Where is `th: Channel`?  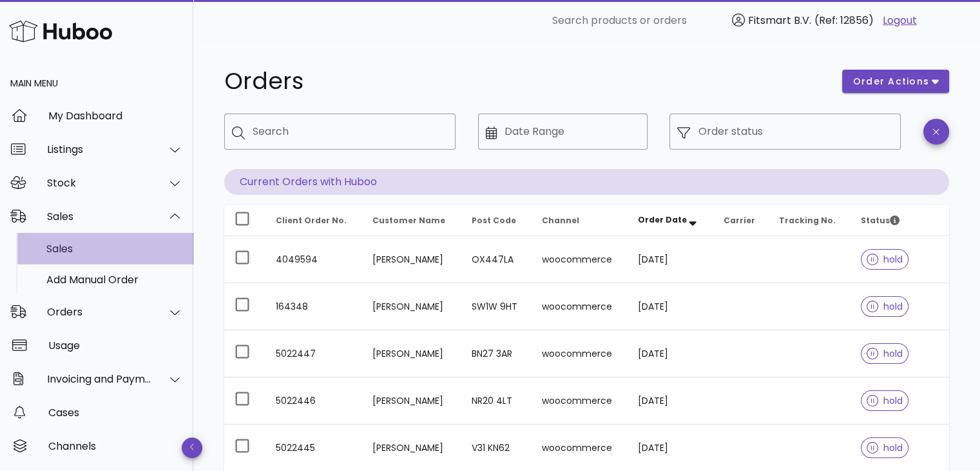 th: Channel is located at coordinates (580, 221).